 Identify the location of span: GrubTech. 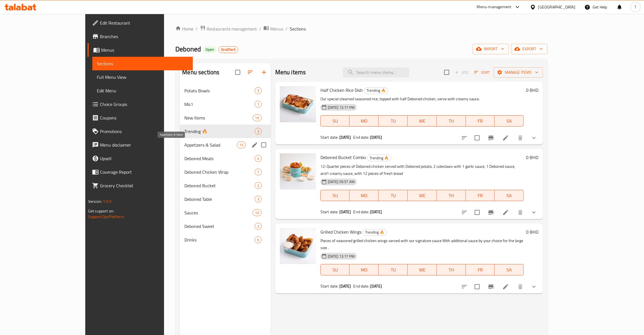
(228, 49).